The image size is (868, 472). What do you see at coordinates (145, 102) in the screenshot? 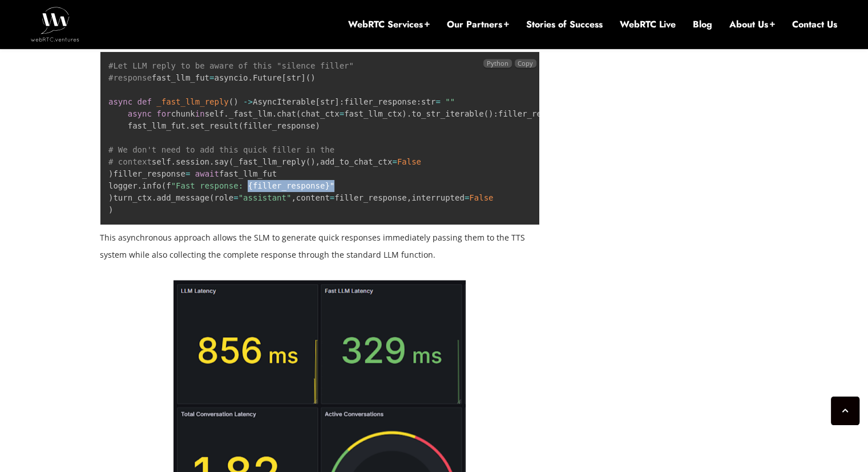
I see `span: def` at bounding box center [145, 102].